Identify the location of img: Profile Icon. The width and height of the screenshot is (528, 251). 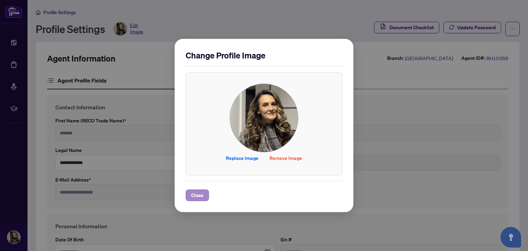
(264, 118).